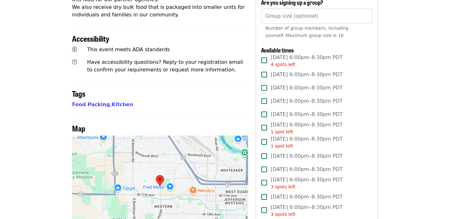 This screenshot has width=450, height=219. What do you see at coordinates (91, 104) in the screenshot?
I see `a: Food Packing` at bounding box center [91, 104].